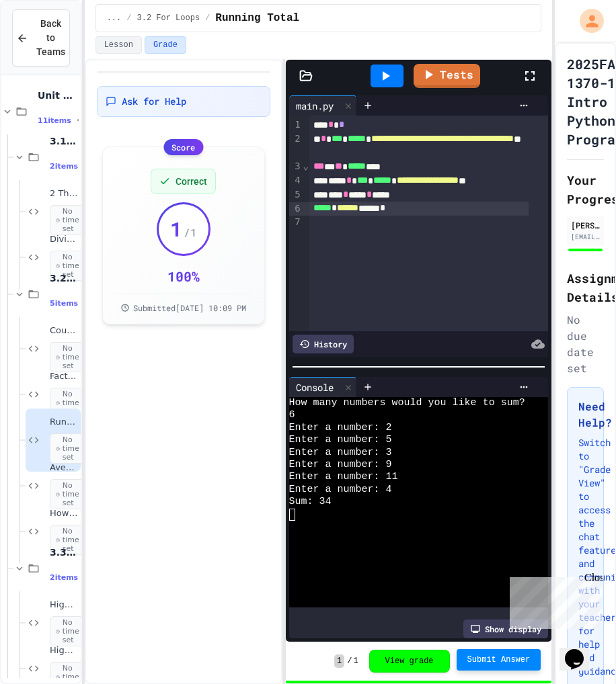 This screenshot has width=616, height=684. Describe the element at coordinates (54, 120) in the screenshot. I see `span: 11 items` at that location.